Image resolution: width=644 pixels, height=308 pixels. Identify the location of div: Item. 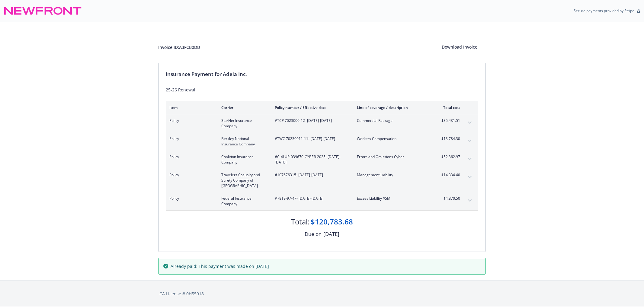
(191, 107).